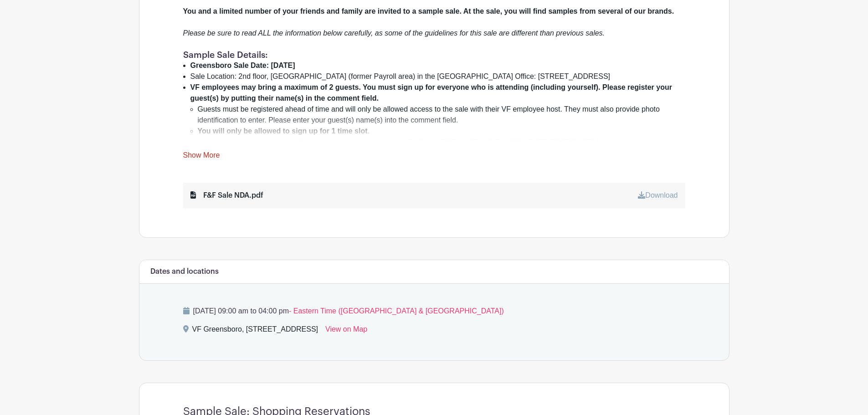  Describe the element at coordinates (347, 331) in the screenshot. I see `a: View on Map` at that location.